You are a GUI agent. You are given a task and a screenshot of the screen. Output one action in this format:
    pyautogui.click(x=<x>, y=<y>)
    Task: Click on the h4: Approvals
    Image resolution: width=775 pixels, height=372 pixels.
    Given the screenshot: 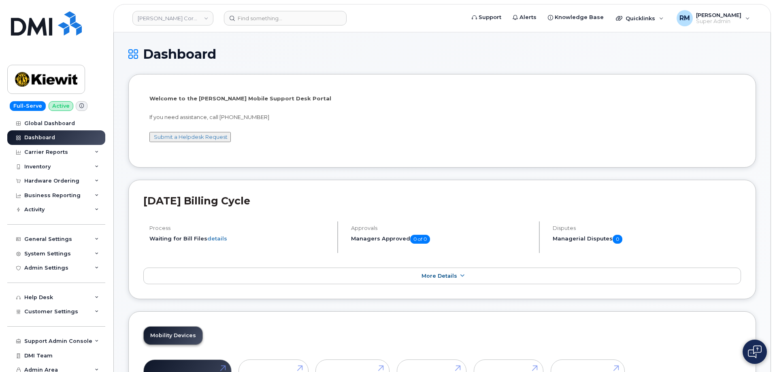 What is the action you would take?
    pyautogui.click(x=442, y=228)
    